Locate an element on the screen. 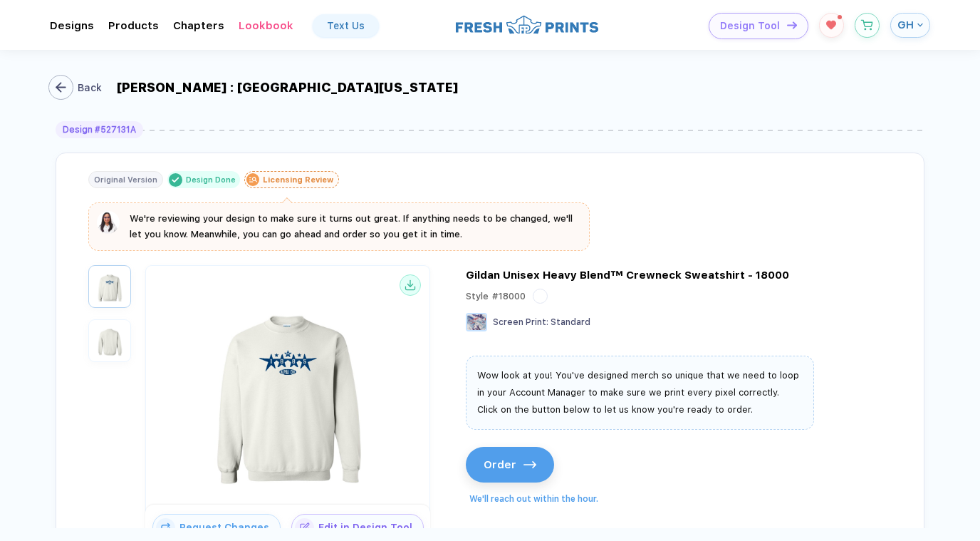 Image resolution: width=980 pixels, height=541 pixels. button: We're reviewing your design to make sure it turns out great. If anything needs to be changed, we'... is located at coordinates (339, 226).